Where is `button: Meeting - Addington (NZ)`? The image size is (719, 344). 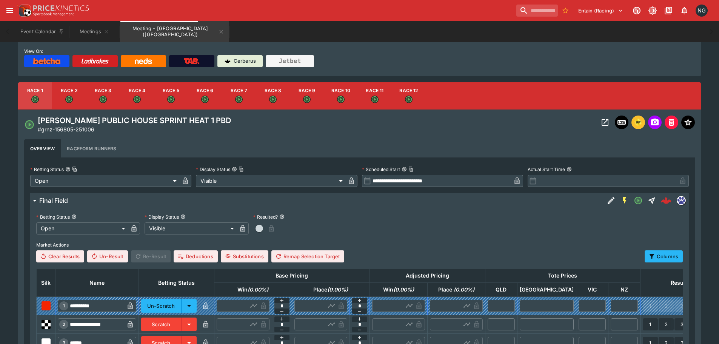
button: Meeting - Addington (NZ) is located at coordinates (174, 32).